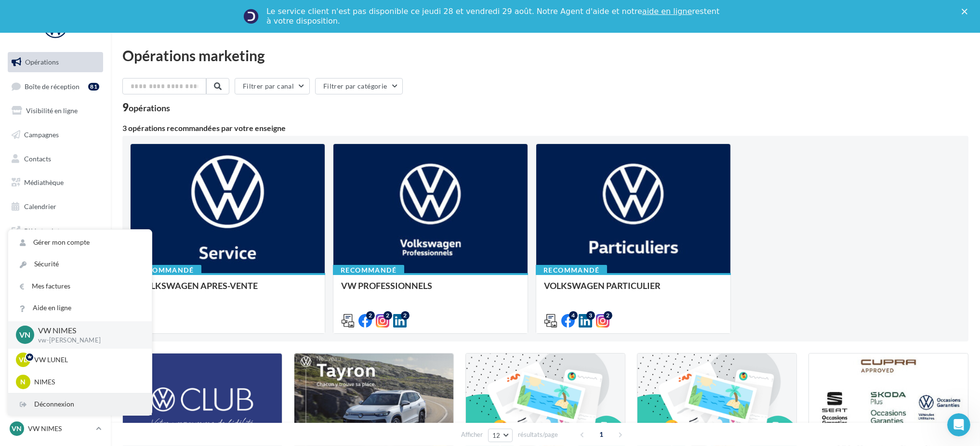  Describe the element at coordinates (601, 434) in the screenshot. I see `span: 1` at that location.